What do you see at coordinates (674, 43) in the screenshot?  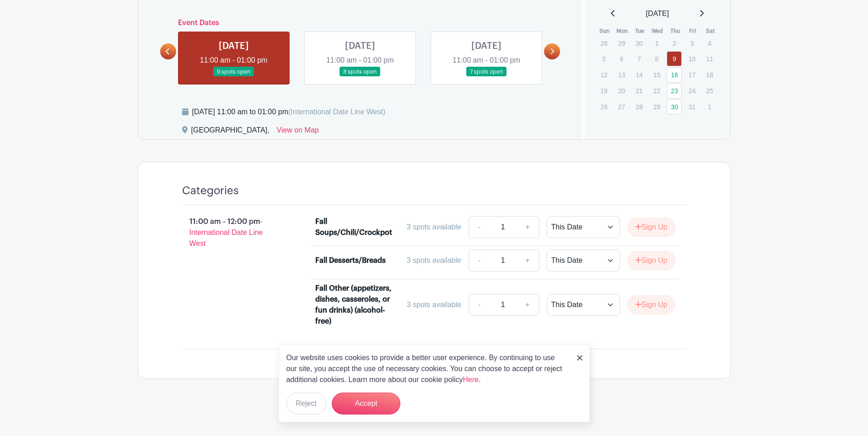 I see `p: 2` at bounding box center [674, 43].